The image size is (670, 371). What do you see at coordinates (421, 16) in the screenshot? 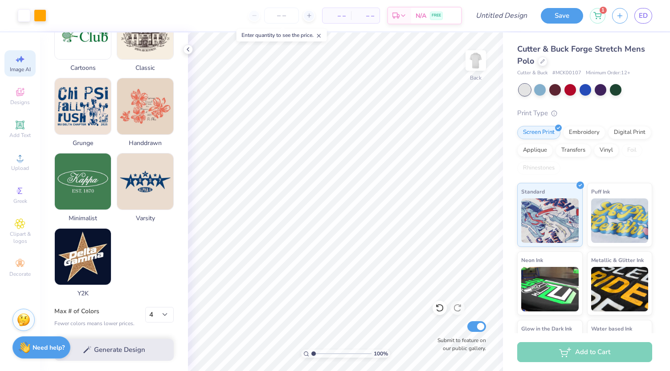
I see `span: N/A` at bounding box center [421, 16].